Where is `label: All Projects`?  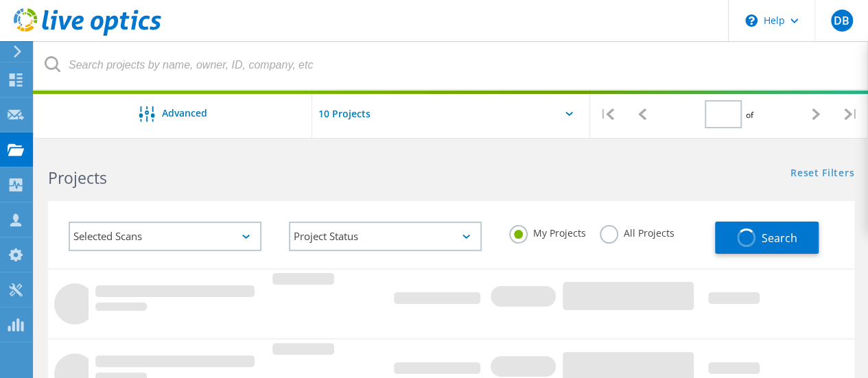 label: All Projects is located at coordinates (637, 232).